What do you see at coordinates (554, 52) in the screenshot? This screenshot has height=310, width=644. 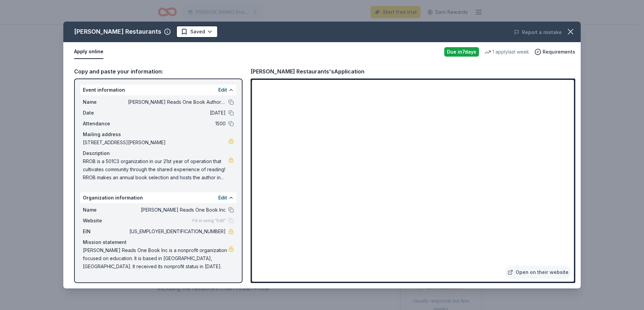 I see `button: Requirements` at bounding box center [554, 52].